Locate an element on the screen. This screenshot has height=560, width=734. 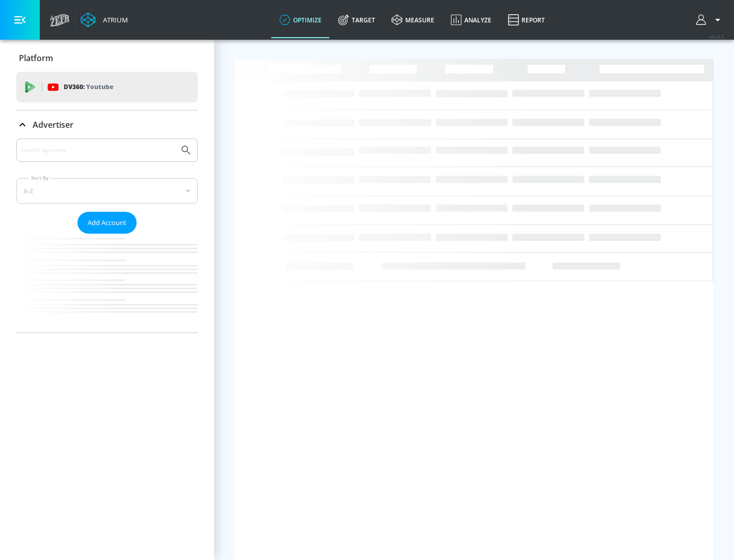
span: v 4.22.2 is located at coordinates (717, 36).